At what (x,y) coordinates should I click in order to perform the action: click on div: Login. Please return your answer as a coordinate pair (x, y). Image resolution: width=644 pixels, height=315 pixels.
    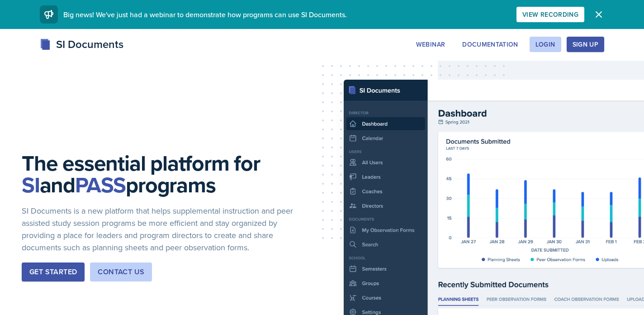
    Looking at the image, I should click on (546, 44).